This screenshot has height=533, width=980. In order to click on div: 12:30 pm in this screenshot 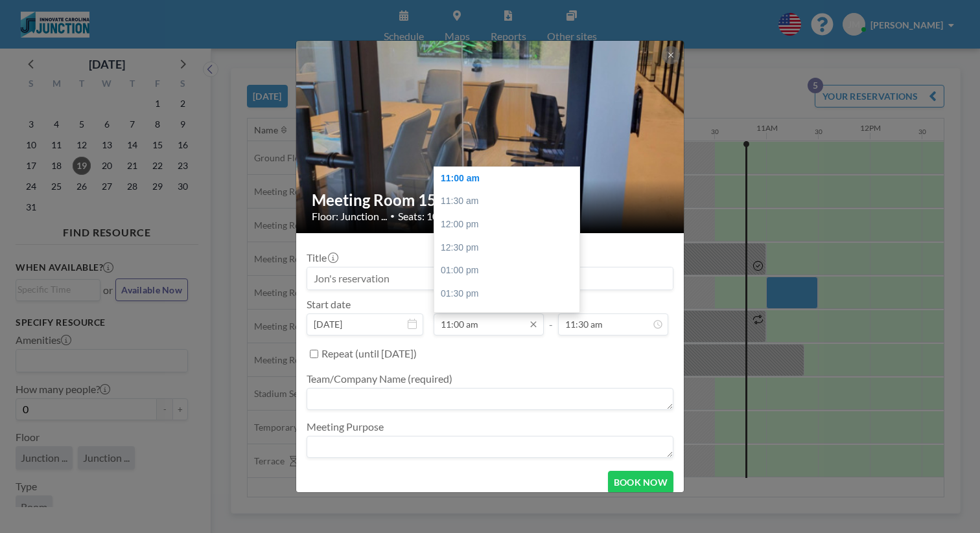, I will do `click(507, 248)`.